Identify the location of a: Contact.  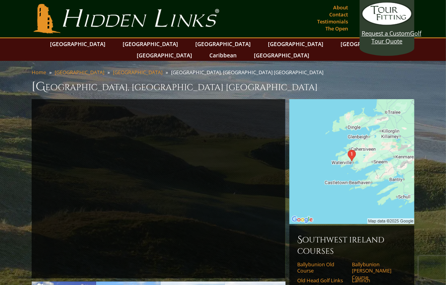
(338, 14).